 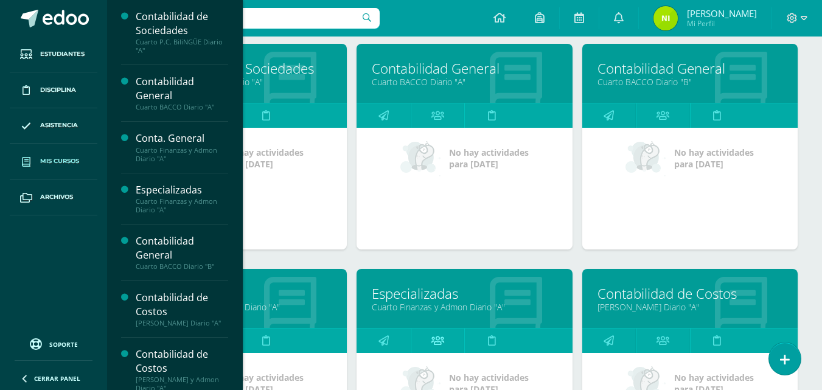 What do you see at coordinates (54, 161) in the screenshot?
I see `a: Mis cursos` at bounding box center [54, 161].